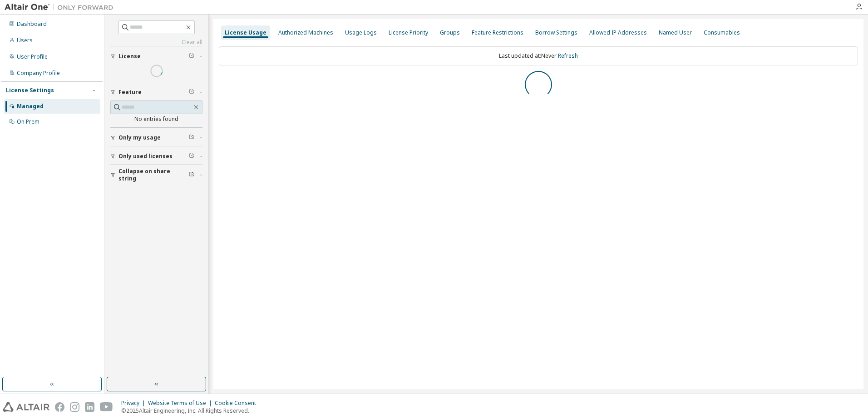 The width and height of the screenshot is (868, 420). I want to click on span: Only my usage, so click(140, 138).